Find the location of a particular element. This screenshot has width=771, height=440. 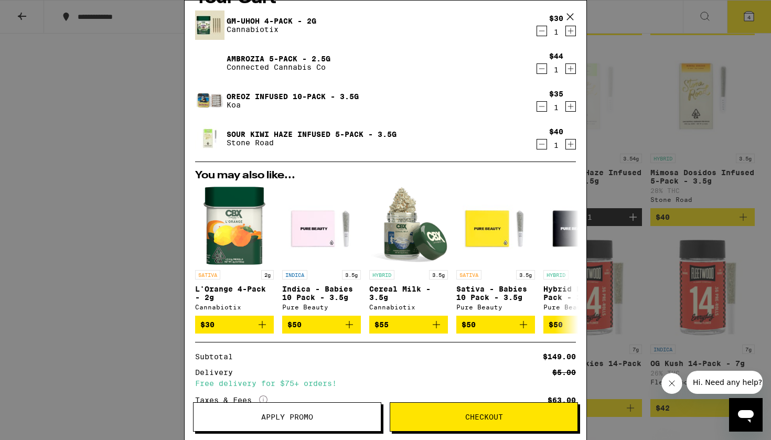

p: Stone Road is located at coordinates (312, 143).